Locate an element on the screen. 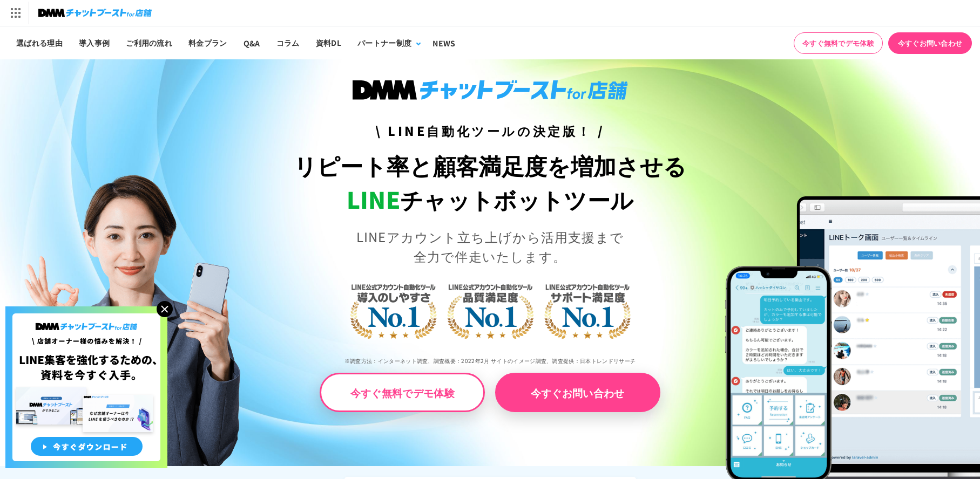  a: Q&A is located at coordinates (251, 43).